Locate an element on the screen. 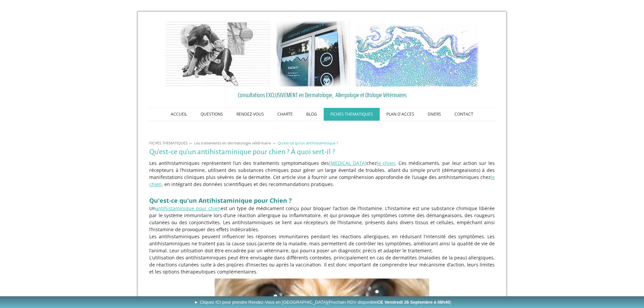 The image size is (644, 308). span: Qu'est-ce qu'un antihistaminique ? is located at coordinates (308, 143).